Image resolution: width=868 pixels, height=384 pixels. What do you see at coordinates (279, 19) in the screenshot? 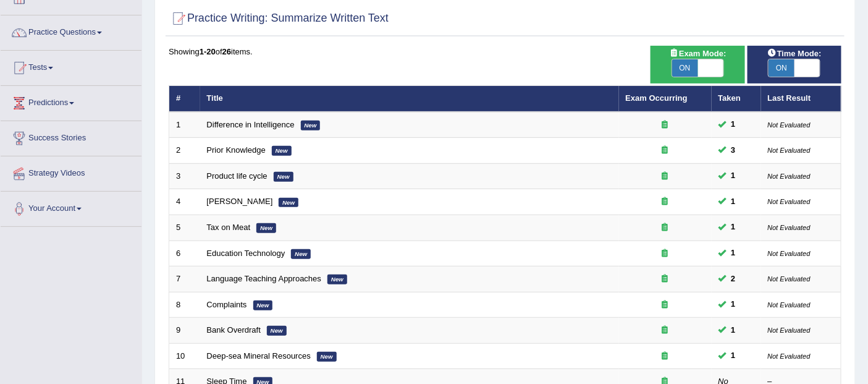
I see `h2: Practice Writing: Summarize Written Text` at bounding box center [279, 19].